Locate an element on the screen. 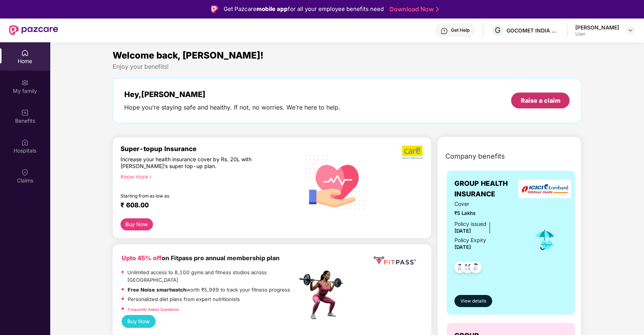 This screenshot has width=644, height=335. button: View details is located at coordinates (473, 301).